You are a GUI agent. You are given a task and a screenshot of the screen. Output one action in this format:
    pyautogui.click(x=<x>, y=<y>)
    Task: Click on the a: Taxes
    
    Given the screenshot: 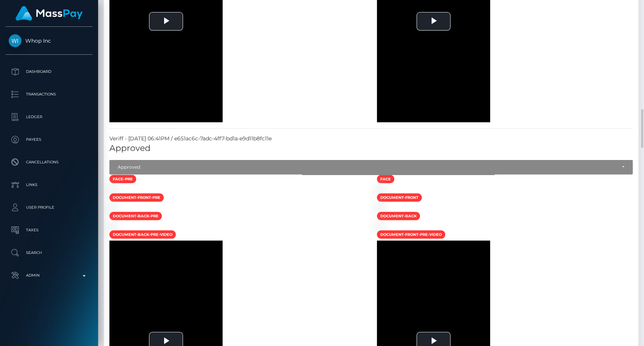 What is the action you would take?
    pyautogui.click(x=49, y=230)
    